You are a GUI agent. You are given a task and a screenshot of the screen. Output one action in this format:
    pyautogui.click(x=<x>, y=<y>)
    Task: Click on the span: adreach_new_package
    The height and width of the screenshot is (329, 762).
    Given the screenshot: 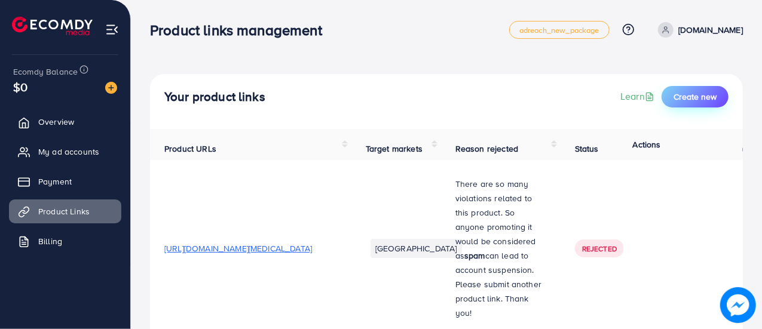 What is the action you would take?
    pyautogui.click(x=560, y=30)
    